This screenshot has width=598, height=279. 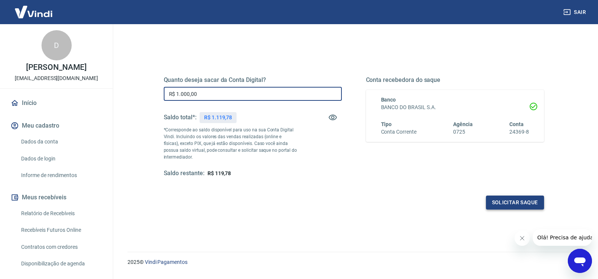 I want to click on div: D, so click(x=57, y=45).